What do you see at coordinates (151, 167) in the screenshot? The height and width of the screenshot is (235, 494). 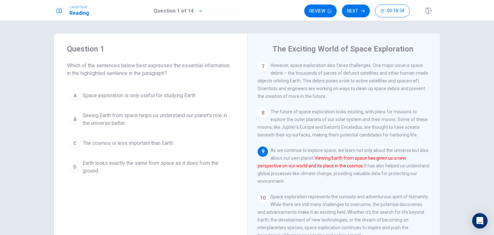 I see `button: DEarth looks exactly the same from space as it does from the ground.` at bounding box center [151, 167].